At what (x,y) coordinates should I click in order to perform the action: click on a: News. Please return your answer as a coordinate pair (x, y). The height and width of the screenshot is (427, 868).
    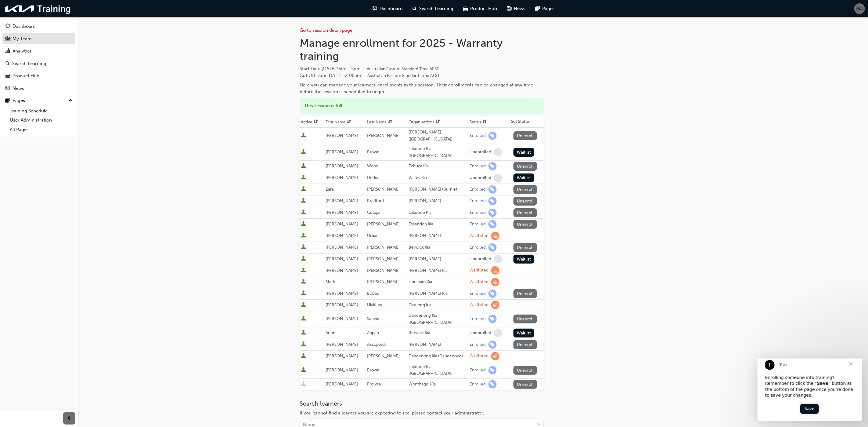
    Looking at the image, I should click on (39, 88).